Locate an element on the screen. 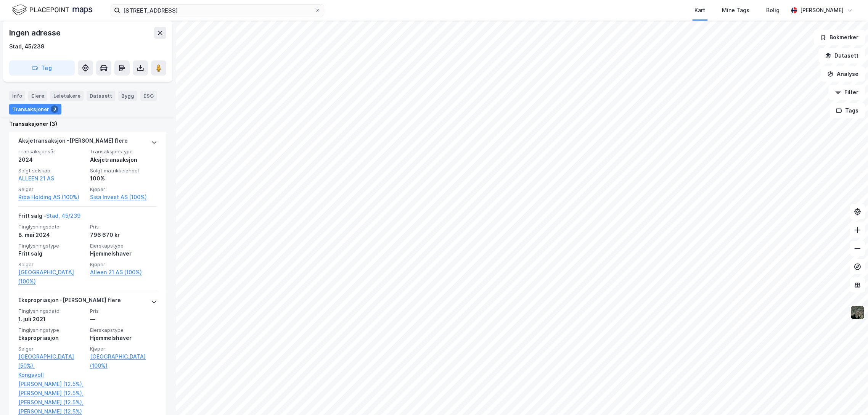 This screenshot has height=415, width=868. div: Kontrollprogram for chat is located at coordinates (849, 397).